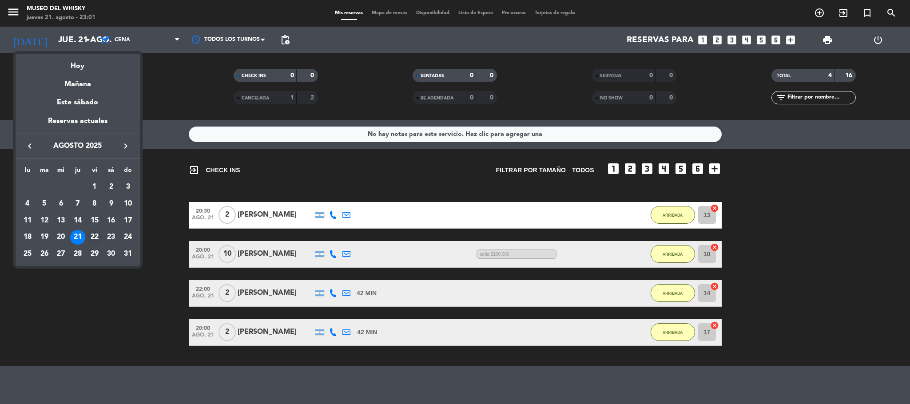  I want to click on td: 25 de agosto de 2025, so click(28, 254).